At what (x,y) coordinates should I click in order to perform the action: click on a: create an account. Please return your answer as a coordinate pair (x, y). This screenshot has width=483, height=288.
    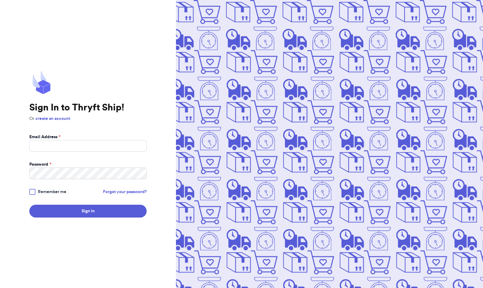
    Looking at the image, I should click on (53, 119).